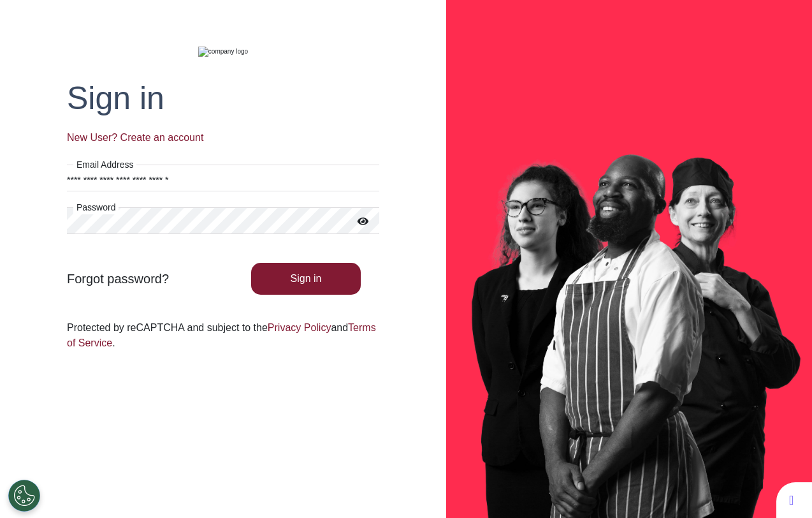 This screenshot has height=518, width=812. I want to click on label: Email Address, so click(105, 165).